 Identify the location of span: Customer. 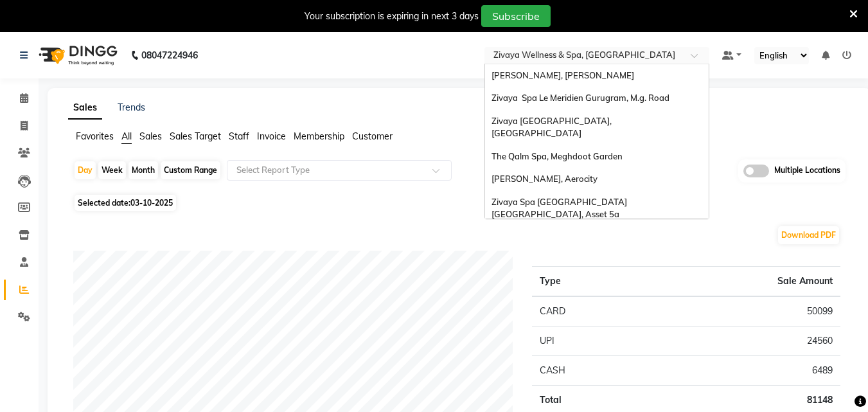
(372, 137).